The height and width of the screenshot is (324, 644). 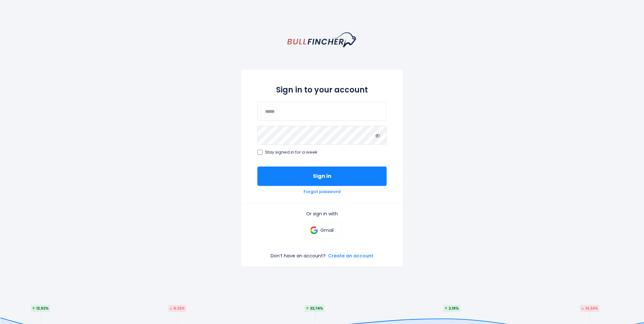 I want to click on a: Gmail, so click(x=322, y=230).